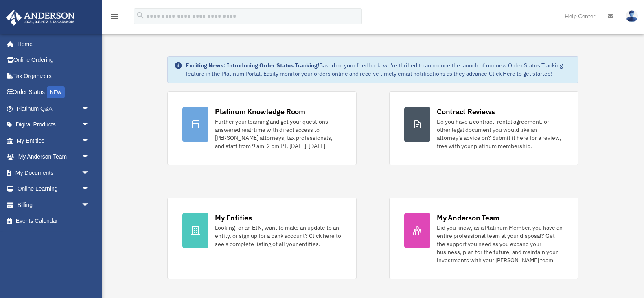 This screenshot has width=644, height=298. I want to click on a: Order StatusNEW, so click(54, 92).